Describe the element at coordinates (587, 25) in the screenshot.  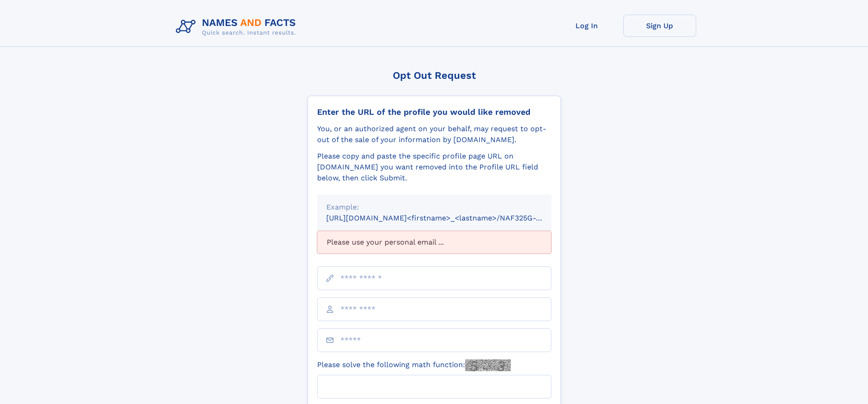
I see `a: Log In` at that location.